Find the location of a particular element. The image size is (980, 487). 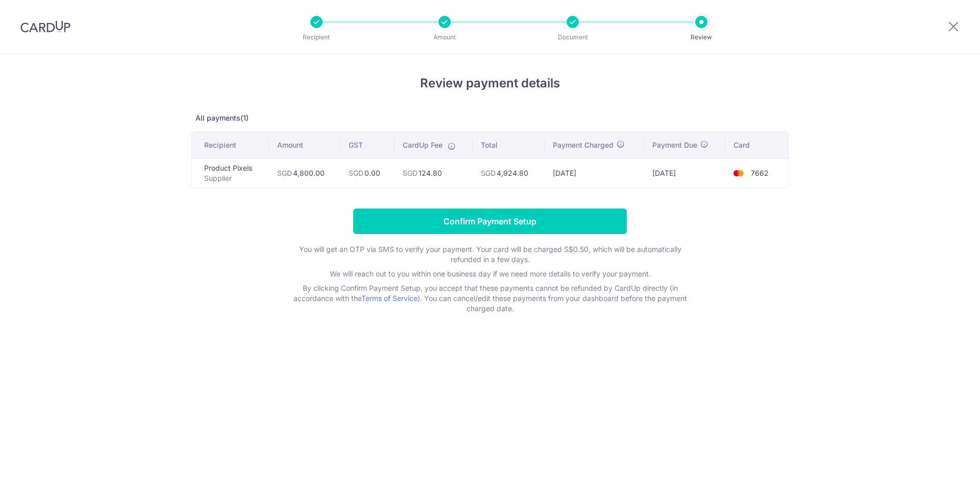

a: Terms of Service is located at coordinates (390, 298).